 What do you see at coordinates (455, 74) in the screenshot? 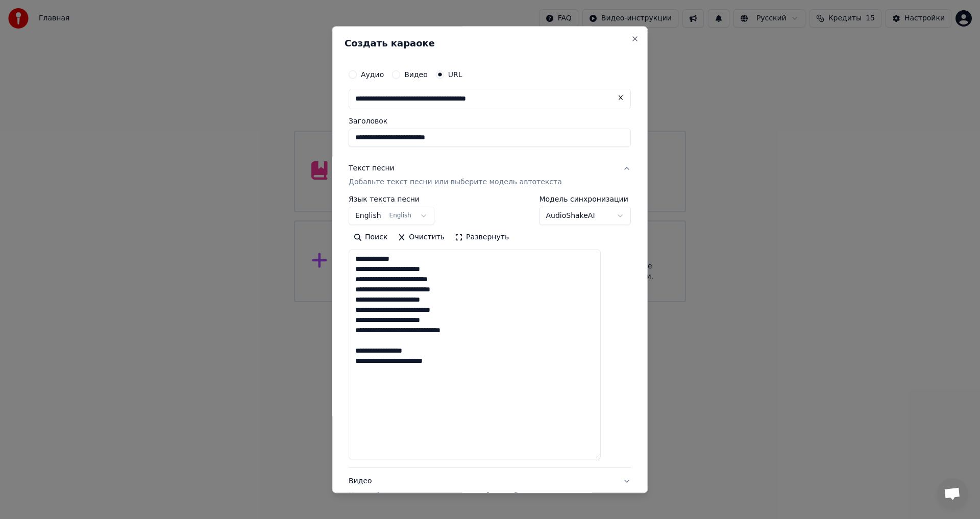
I see `label: URL` at bounding box center [455, 74].